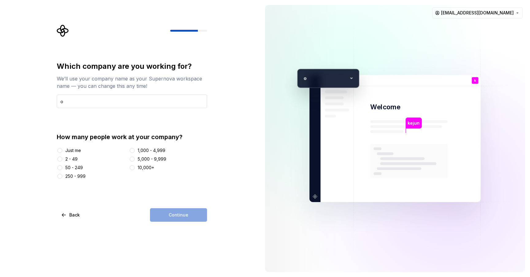  I want to click on div: 50 - 249, so click(74, 168).